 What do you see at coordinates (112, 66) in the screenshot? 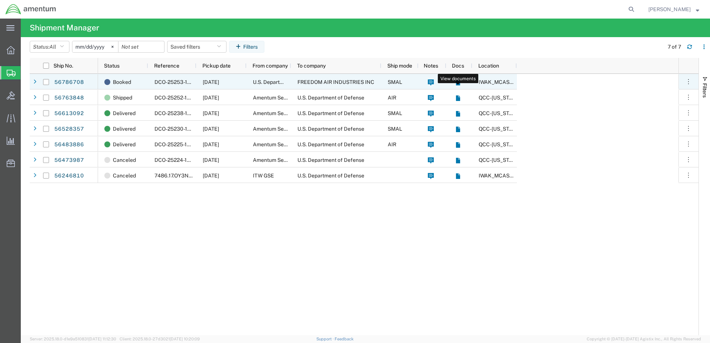
I see `span: Status` at bounding box center [112, 66].